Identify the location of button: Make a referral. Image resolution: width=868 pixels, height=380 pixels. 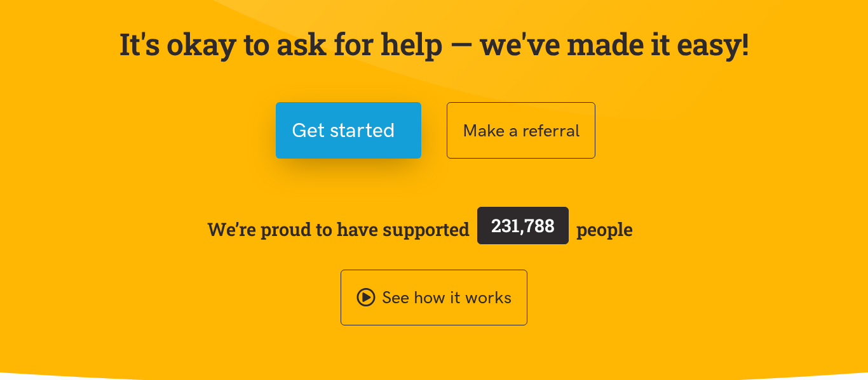
(521, 130).